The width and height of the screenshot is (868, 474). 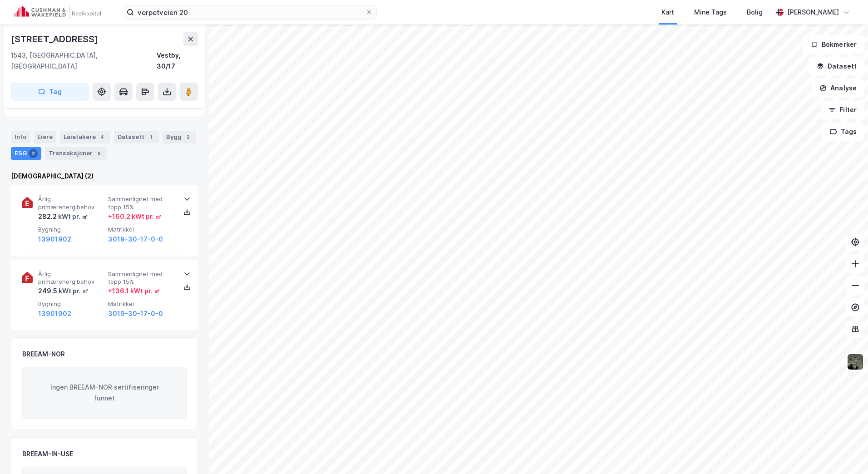 What do you see at coordinates (151, 137) in the screenshot?
I see `div: 1` at bounding box center [151, 137].